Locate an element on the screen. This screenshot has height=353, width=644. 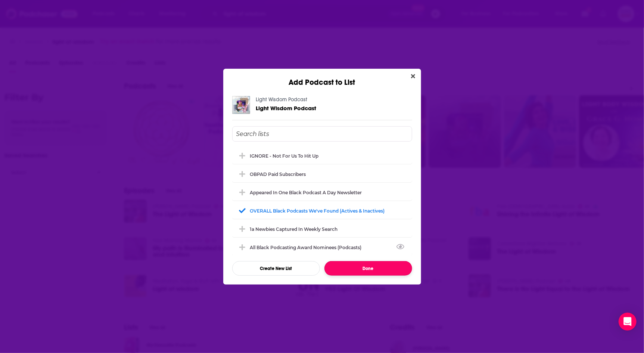
button: View Link is located at coordinates (364, 249).